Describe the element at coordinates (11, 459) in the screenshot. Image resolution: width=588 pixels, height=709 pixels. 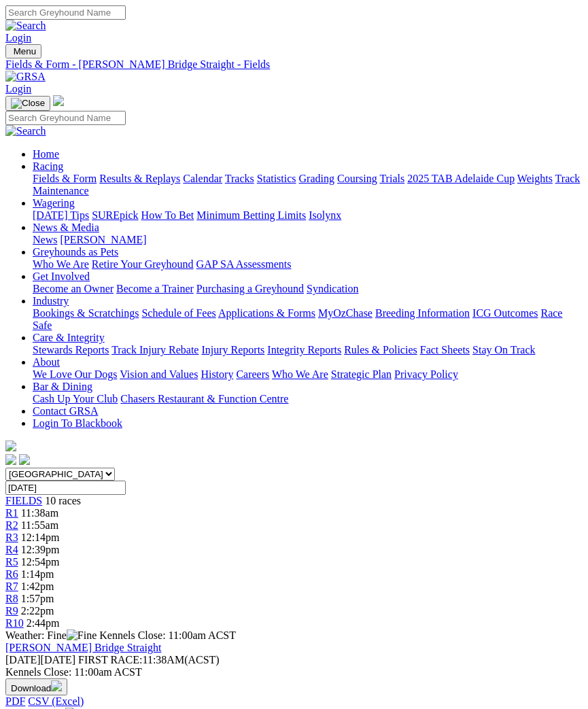
I see `img: facebook.svg` at that location.